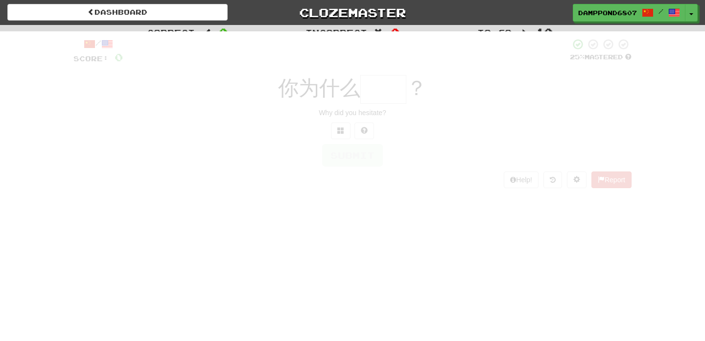 Image resolution: width=705 pixels, height=341 pixels. What do you see at coordinates (553, 180) in the screenshot?
I see `button: Round history (alt+y)` at bounding box center [553, 180].